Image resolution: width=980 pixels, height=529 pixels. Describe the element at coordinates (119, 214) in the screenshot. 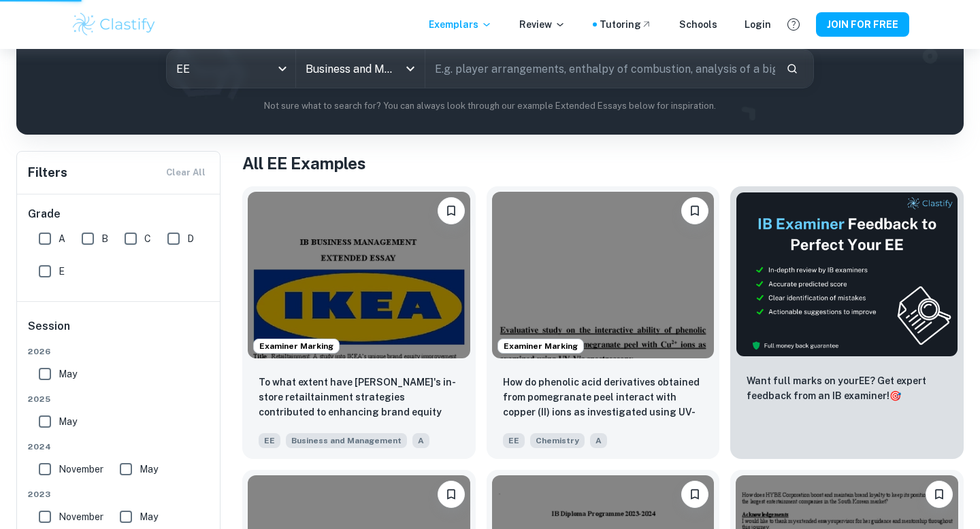

I see `h6: Grade` at that location.